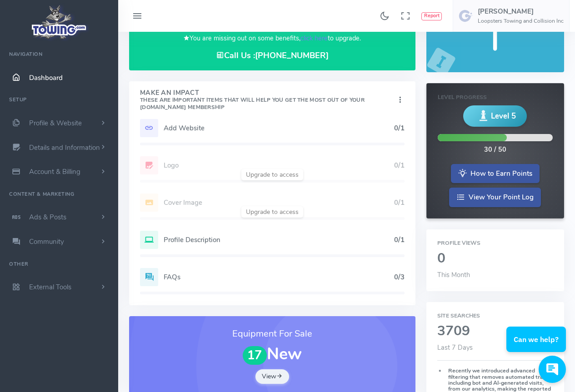 Image resolution: width=575 pixels, height=392 pixels. What do you see at coordinates (268, 100) in the screenshot?
I see `h4: Make An Impact` at bounding box center [268, 100].